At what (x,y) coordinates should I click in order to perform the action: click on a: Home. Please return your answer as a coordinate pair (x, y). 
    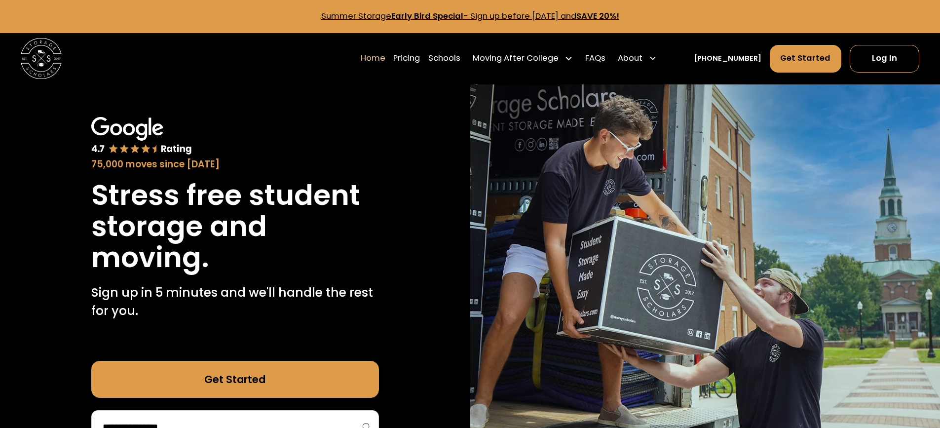
    Looking at the image, I should click on (373, 58).